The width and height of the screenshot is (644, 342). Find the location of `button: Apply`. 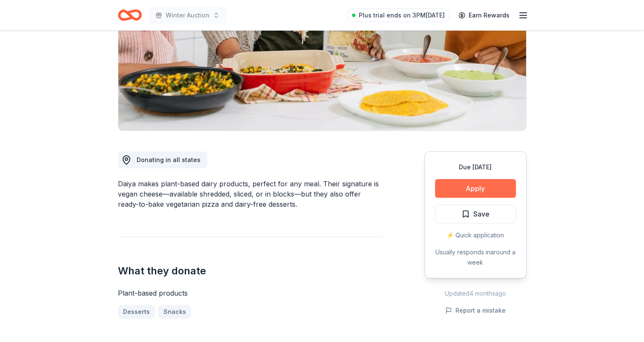

button: Apply is located at coordinates (475, 189).